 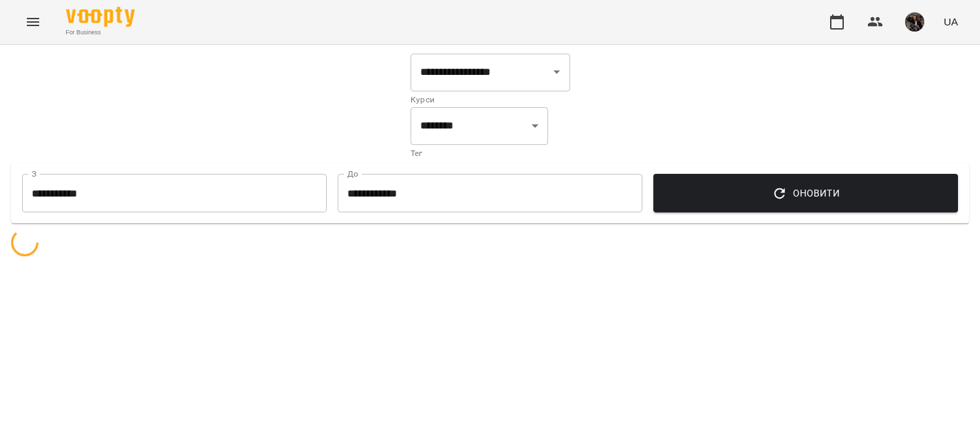 What do you see at coordinates (950, 21) in the screenshot?
I see `button: UA` at bounding box center [950, 21].